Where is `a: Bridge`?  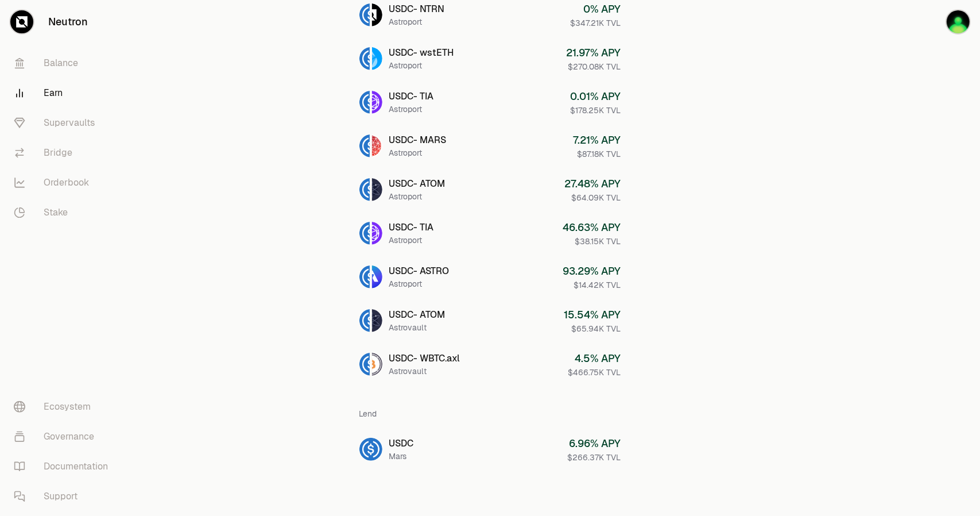 a: Bridge is located at coordinates (64, 153).